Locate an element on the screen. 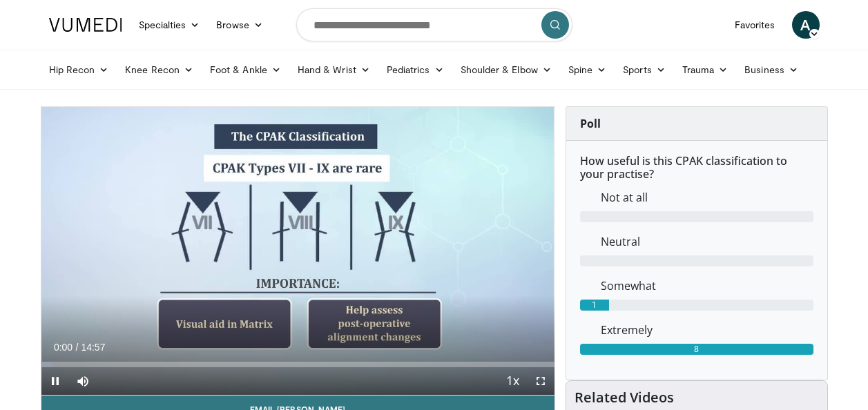 The height and width of the screenshot is (410, 868). dd: Extremely is located at coordinates (707, 330).